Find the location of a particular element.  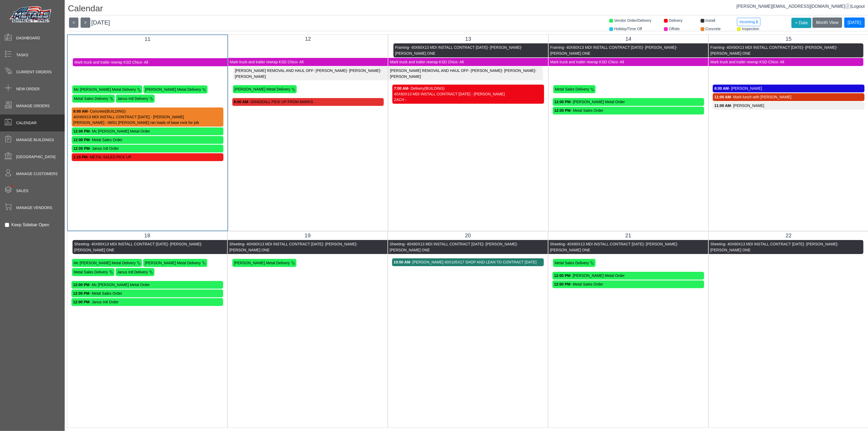

strong: 1:15 PM is located at coordinates (80, 157).